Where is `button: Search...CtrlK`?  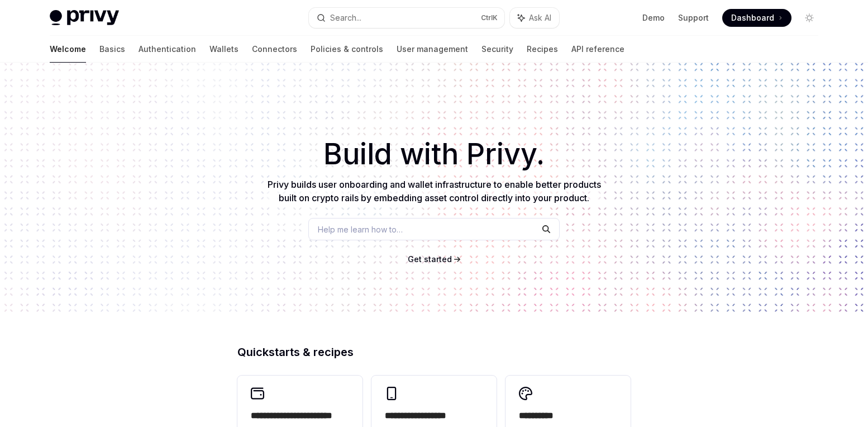 button: Search...CtrlK is located at coordinates (407, 18).